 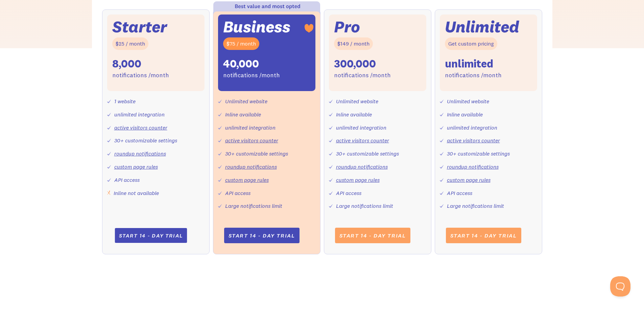 What do you see at coordinates (256, 27) in the screenshot?
I see `div: Business` at bounding box center [256, 27].